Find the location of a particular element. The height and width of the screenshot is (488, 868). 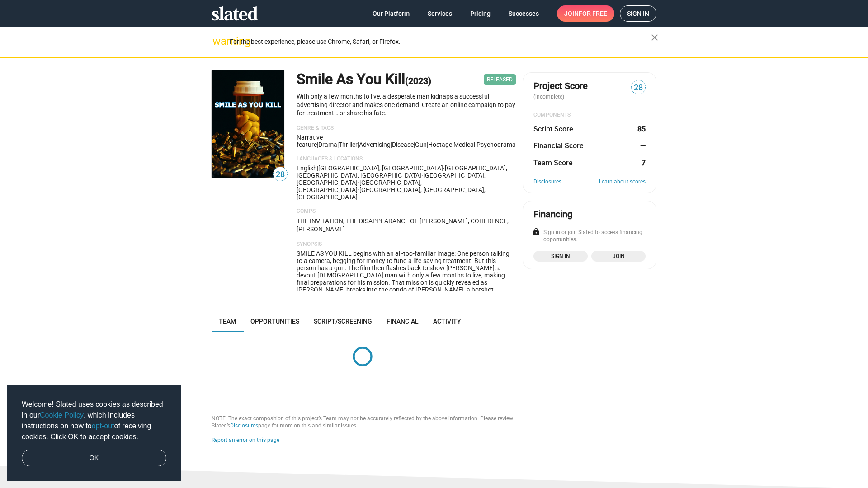

p: Genre & Tags is located at coordinates (406, 128).